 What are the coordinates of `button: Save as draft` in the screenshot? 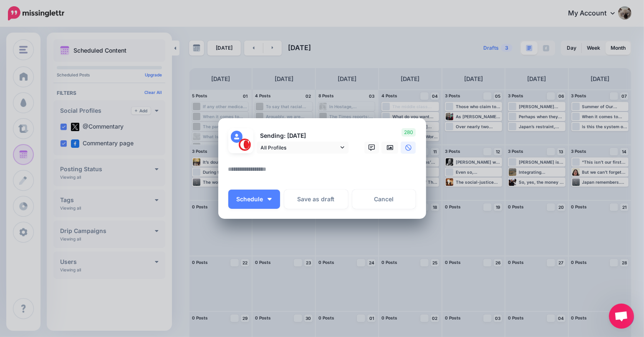 It's located at (316, 199).